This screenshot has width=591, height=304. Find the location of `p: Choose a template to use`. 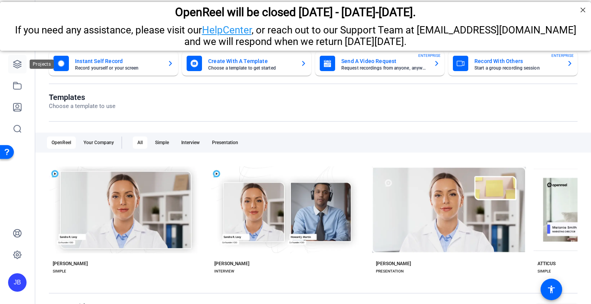

p: Choose a template to use is located at coordinates (82, 106).